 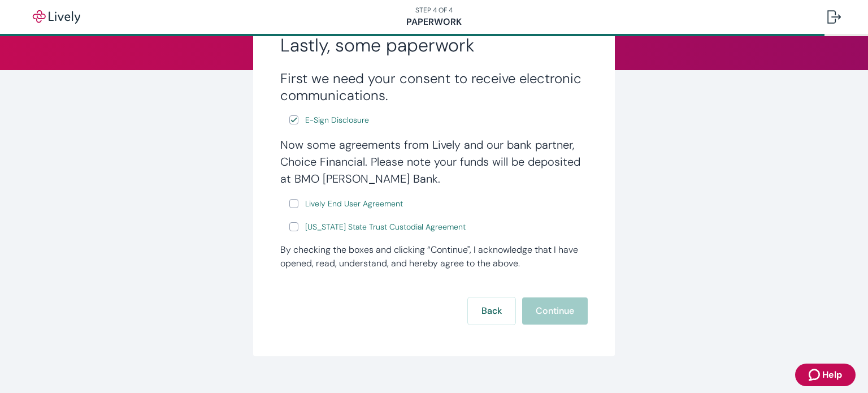 I want to click on h2: Lastly, some paperwork, so click(x=434, y=46).